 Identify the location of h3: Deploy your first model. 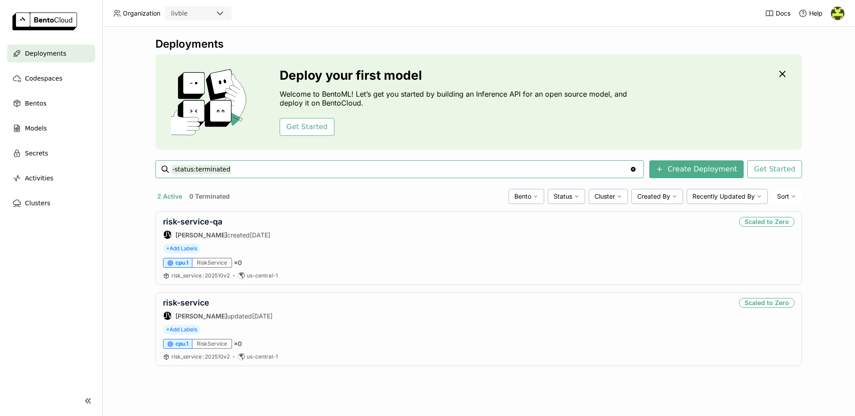
(456, 75).